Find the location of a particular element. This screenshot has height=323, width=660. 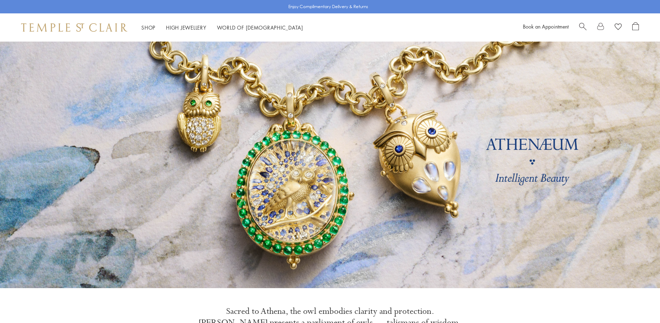

nav: Main navigation is located at coordinates (222, 27).